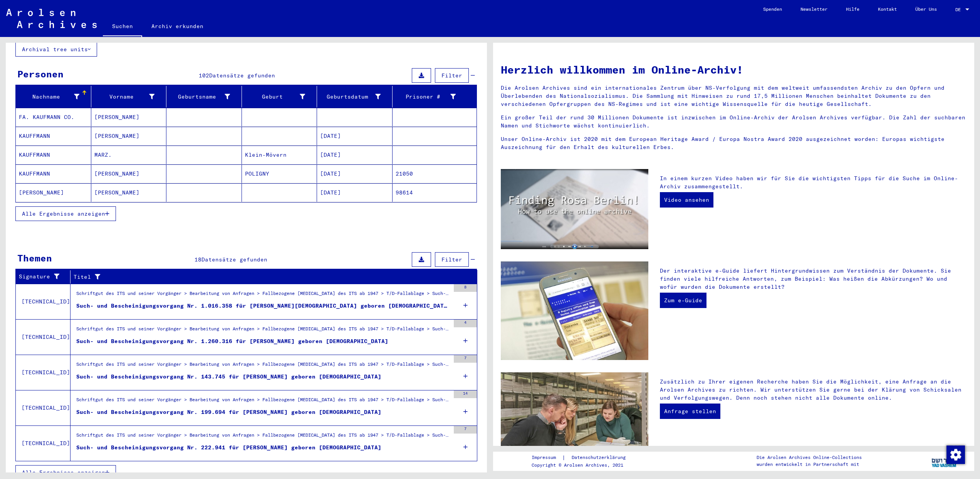  Describe the element at coordinates (280, 155) in the screenshot. I see `mat-cell: Klein-Mövern` at that location.